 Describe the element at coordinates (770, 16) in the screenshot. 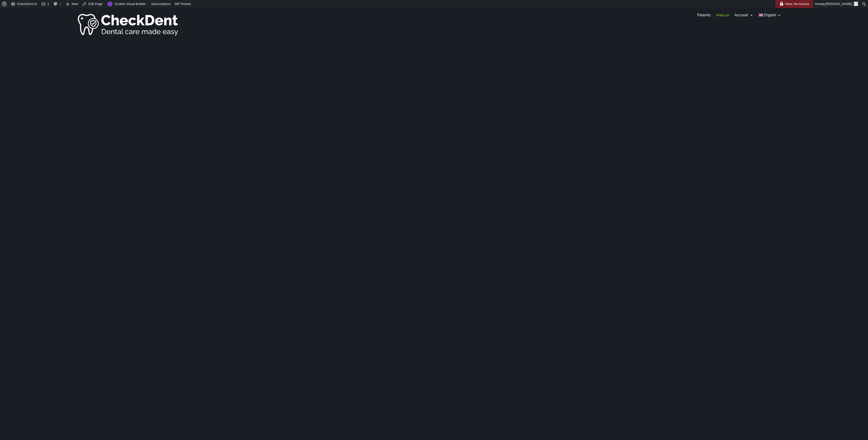

I see `a: English` at that location.